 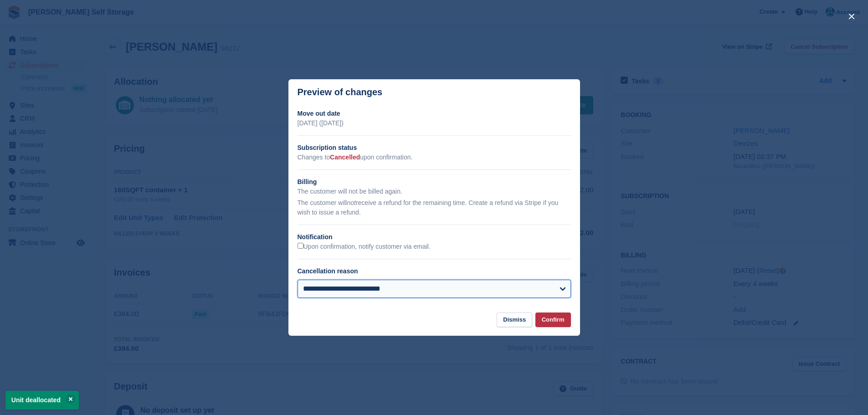 What do you see at coordinates (514, 320) in the screenshot?
I see `button: Dismiss` at bounding box center [514, 320].